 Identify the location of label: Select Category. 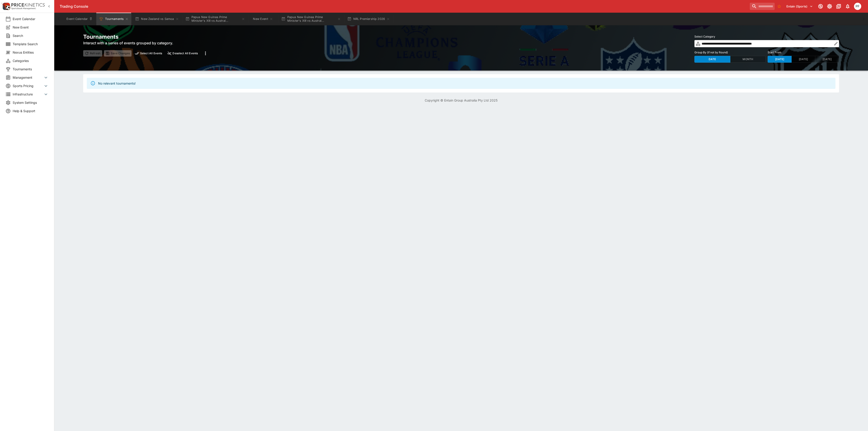
(767, 37).